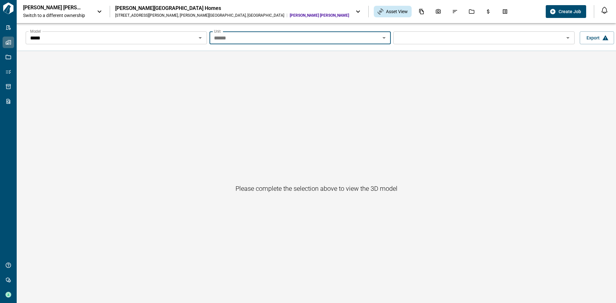 The height and width of the screenshot is (303, 616). Describe the element at coordinates (397, 12) in the screenshot. I see `span: Asset View` at that location.